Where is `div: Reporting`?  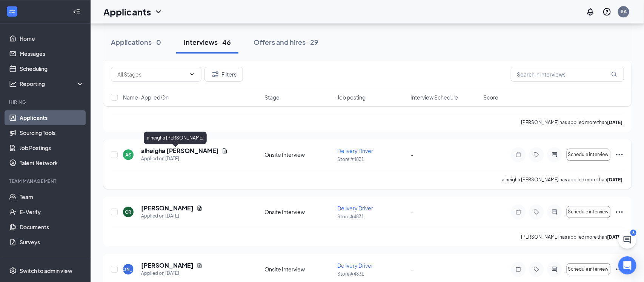 div: Reporting is located at coordinates (52, 84).